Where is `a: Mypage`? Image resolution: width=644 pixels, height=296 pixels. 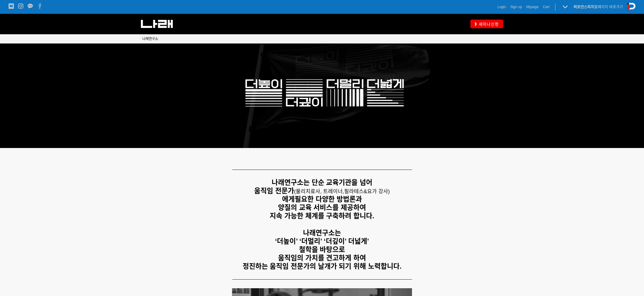 a: Mypage is located at coordinates (532, 7).